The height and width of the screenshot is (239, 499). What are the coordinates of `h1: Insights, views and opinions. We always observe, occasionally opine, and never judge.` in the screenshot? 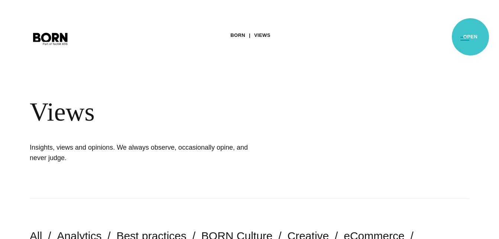 It's located at (141, 152).